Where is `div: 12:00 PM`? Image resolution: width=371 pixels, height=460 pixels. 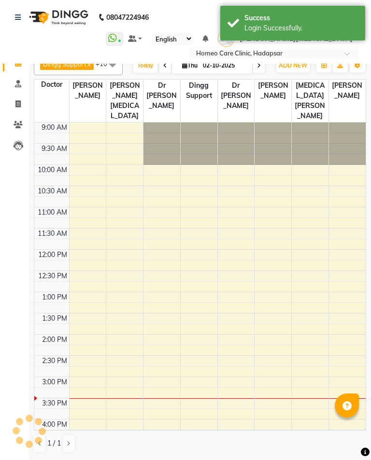
div: 12:00 PM is located at coordinates (53, 255).